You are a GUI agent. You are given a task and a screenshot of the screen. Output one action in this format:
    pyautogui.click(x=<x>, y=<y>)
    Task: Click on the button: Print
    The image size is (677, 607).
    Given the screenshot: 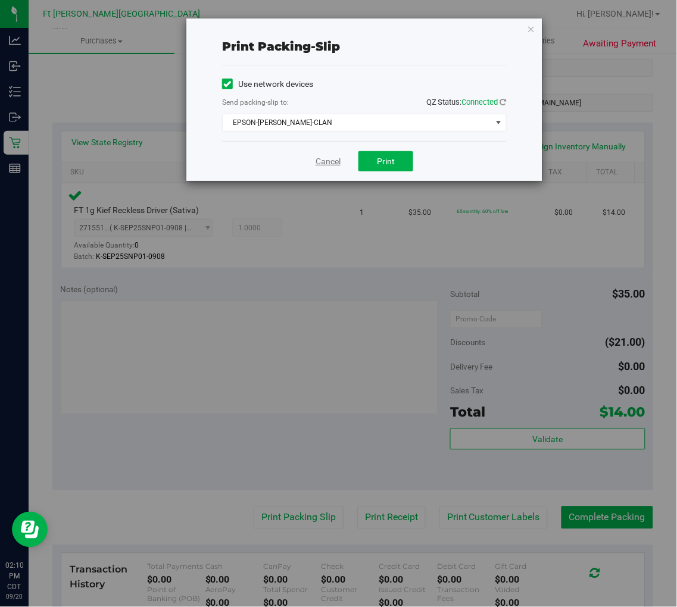 What is the action you would take?
    pyautogui.click(x=386, y=161)
    